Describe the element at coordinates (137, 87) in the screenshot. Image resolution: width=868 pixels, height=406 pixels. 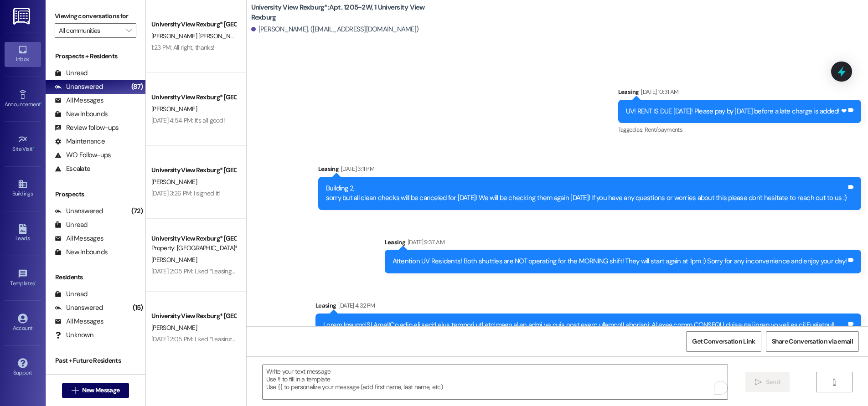
I see `div: (87)` at that location.